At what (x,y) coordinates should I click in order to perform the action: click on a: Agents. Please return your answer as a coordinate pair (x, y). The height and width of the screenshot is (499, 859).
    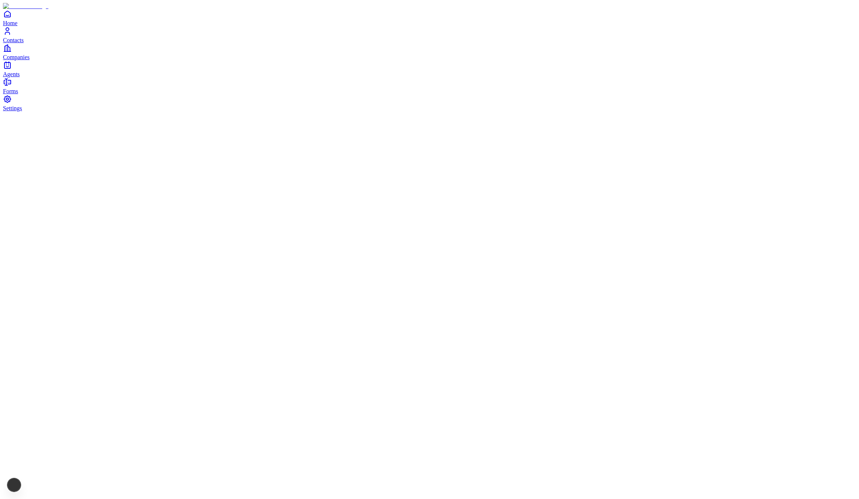
    Looking at the image, I should click on (429, 69).